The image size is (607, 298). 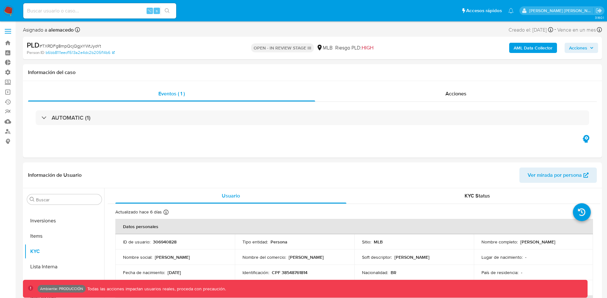 What do you see at coordinates (484, 11) in the screenshot?
I see `span: Accesos rápidos` at bounding box center [484, 11].